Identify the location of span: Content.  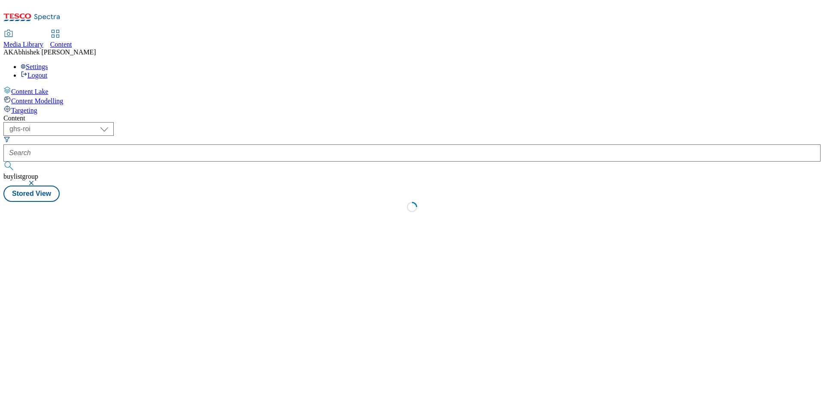
(61, 44).